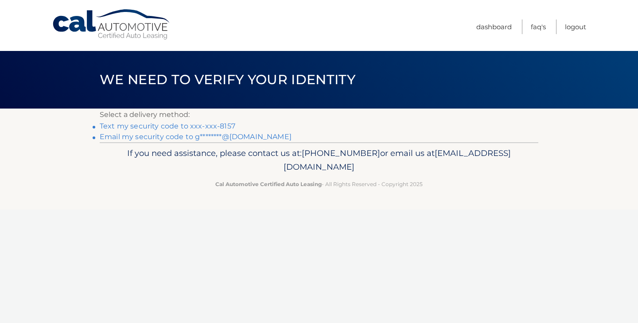 This screenshot has height=323, width=638. I want to click on strong: Cal Automotive Certified Auto Leasing, so click(268, 184).